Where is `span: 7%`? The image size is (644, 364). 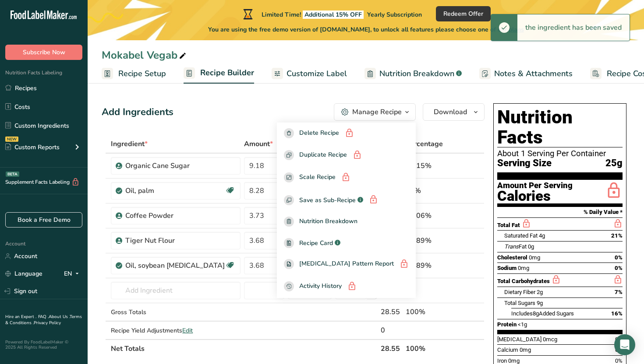 span: 7% is located at coordinates (618, 292).